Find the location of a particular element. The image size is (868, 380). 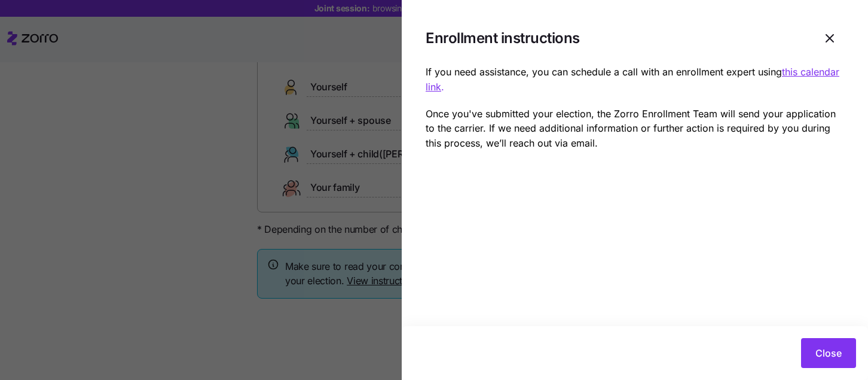

p: Once you've submitted your election, the Zorro Enrollment Team will send your application to the ... is located at coordinates (635, 128).